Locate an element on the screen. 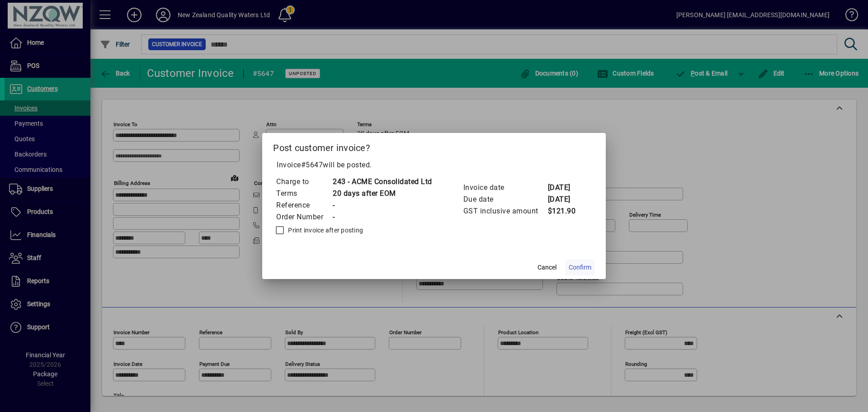  p: Invoice will be posted . is located at coordinates (434, 165).